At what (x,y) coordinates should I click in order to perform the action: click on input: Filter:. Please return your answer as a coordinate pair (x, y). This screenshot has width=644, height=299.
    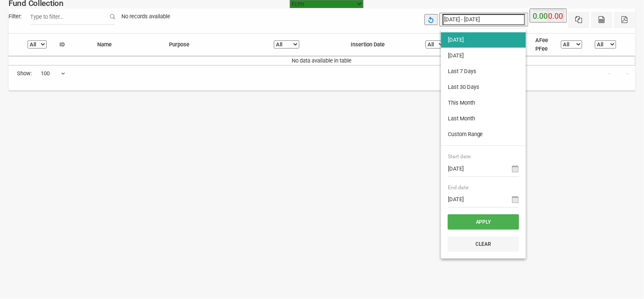
    Looking at the image, I should click on (72, 17).